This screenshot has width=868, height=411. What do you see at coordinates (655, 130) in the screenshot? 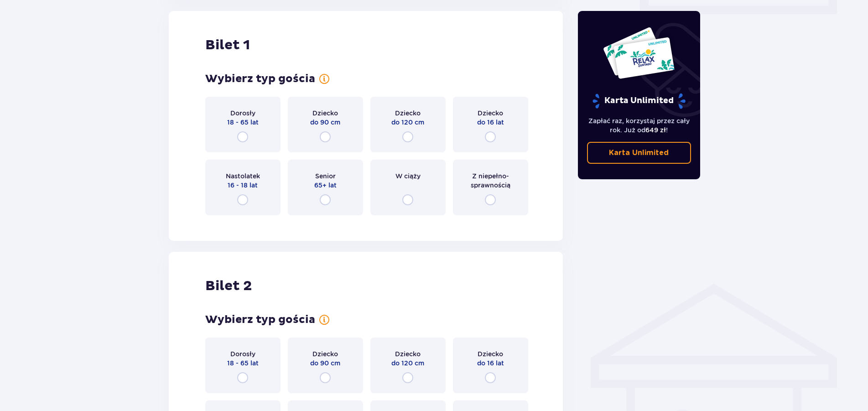
I see `span: 649 zł` at bounding box center [655, 130].